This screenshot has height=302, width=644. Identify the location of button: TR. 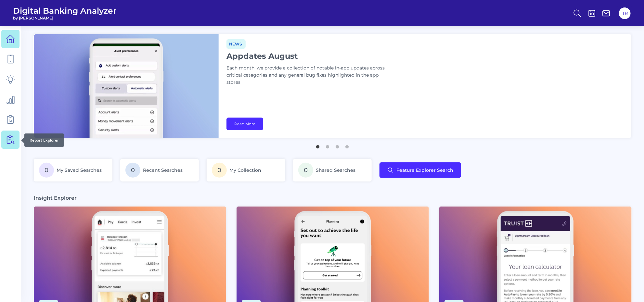
(625, 13).